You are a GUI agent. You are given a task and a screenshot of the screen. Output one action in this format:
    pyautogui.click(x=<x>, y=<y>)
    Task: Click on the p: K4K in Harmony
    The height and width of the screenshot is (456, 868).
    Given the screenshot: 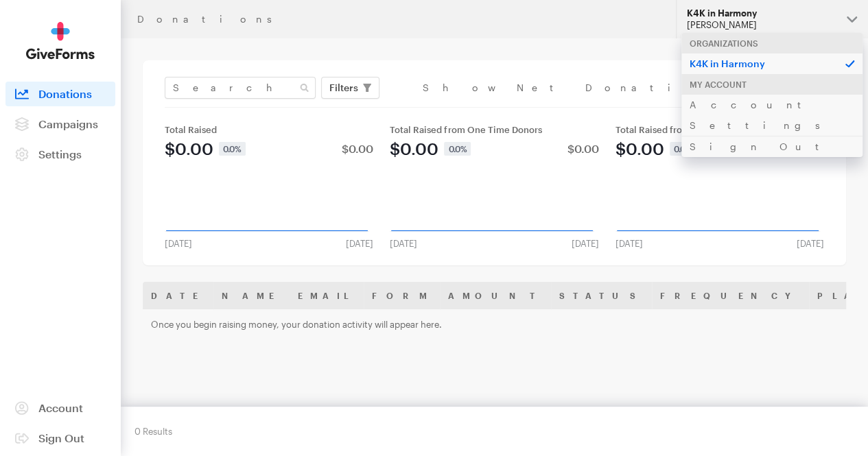 What is the action you would take?
    pyautogui.click(x=772, y=63)
    